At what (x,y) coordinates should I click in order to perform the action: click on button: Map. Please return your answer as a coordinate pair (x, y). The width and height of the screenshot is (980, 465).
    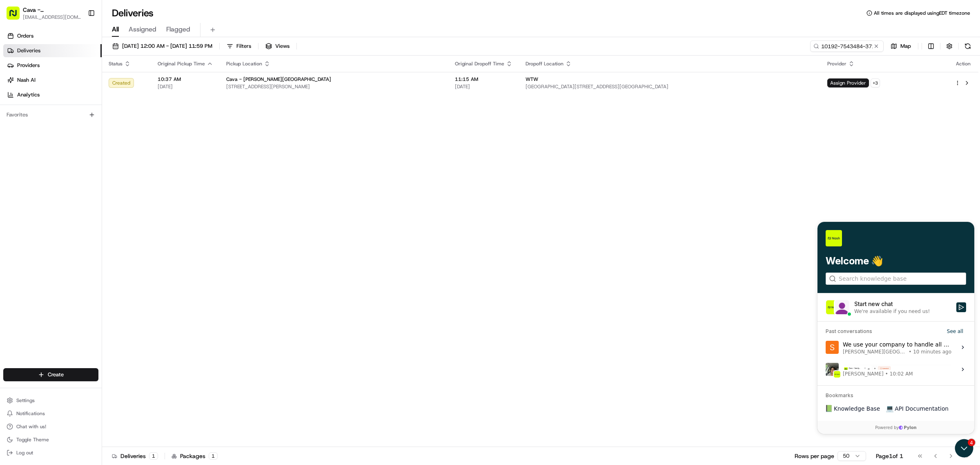
    Looking at the image, I should click on (901, 46).